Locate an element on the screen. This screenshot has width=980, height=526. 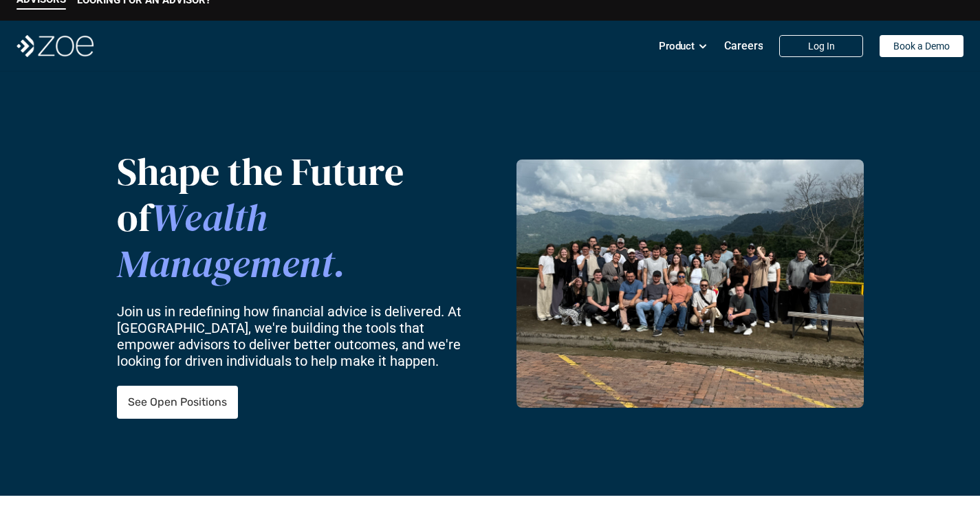
p: Product is located at coordinates (677, 46).